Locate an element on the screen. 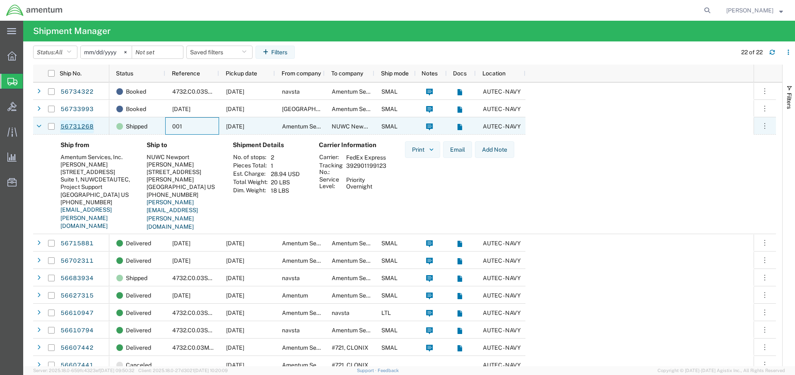  a: 56607441 is located at coordinates (77, 365).